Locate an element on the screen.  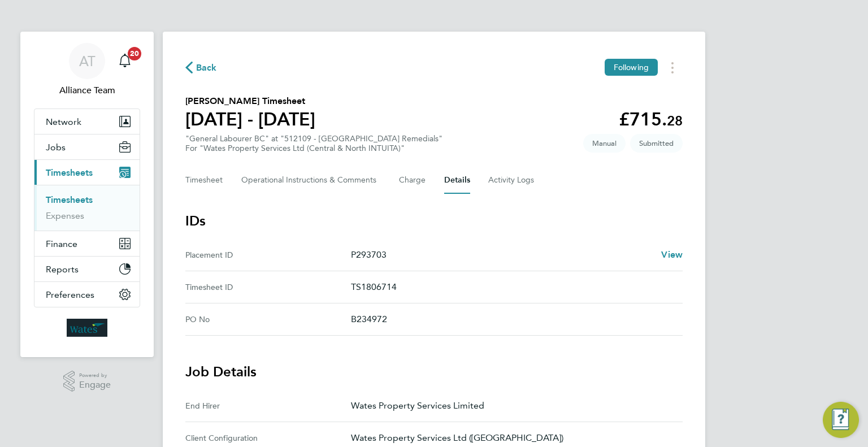
h3: Job Details is located at coordinates (434, 372).